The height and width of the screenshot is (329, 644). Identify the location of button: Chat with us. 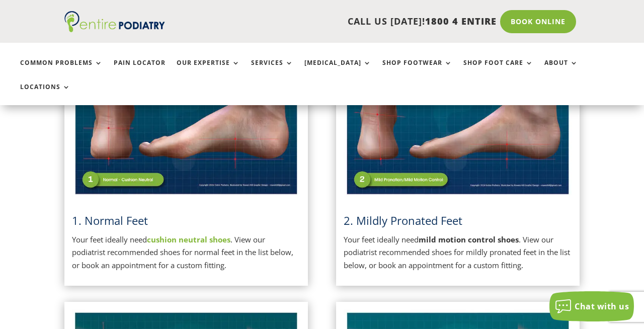
(592, 306).